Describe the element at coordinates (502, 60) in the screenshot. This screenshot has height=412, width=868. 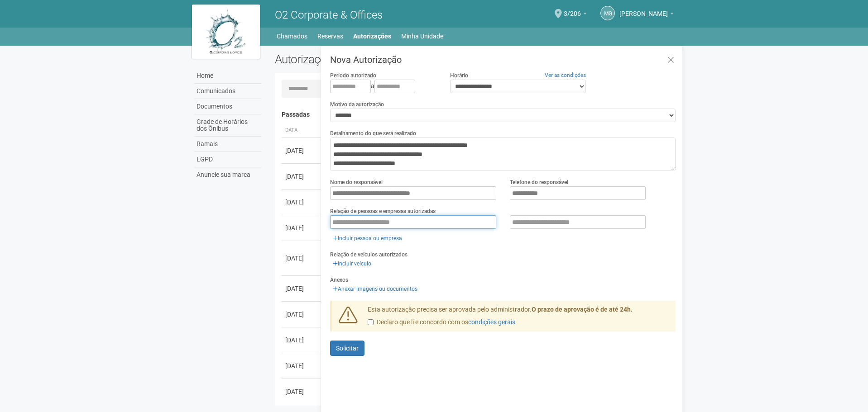
I see `h3: Nova Autorização` at that location.